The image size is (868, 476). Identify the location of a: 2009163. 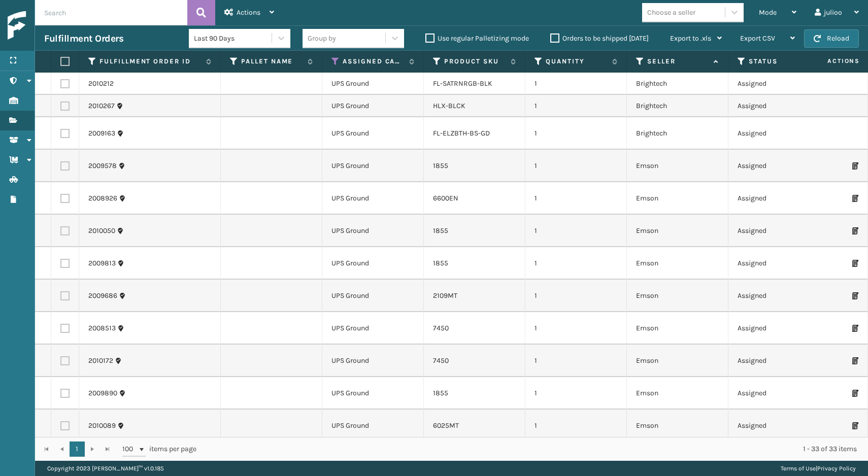
(101, 133).